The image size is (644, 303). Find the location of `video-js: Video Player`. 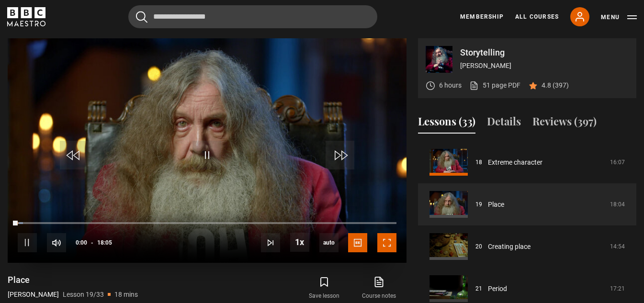

video-js: Video Player is located at coordinates (207, 150).